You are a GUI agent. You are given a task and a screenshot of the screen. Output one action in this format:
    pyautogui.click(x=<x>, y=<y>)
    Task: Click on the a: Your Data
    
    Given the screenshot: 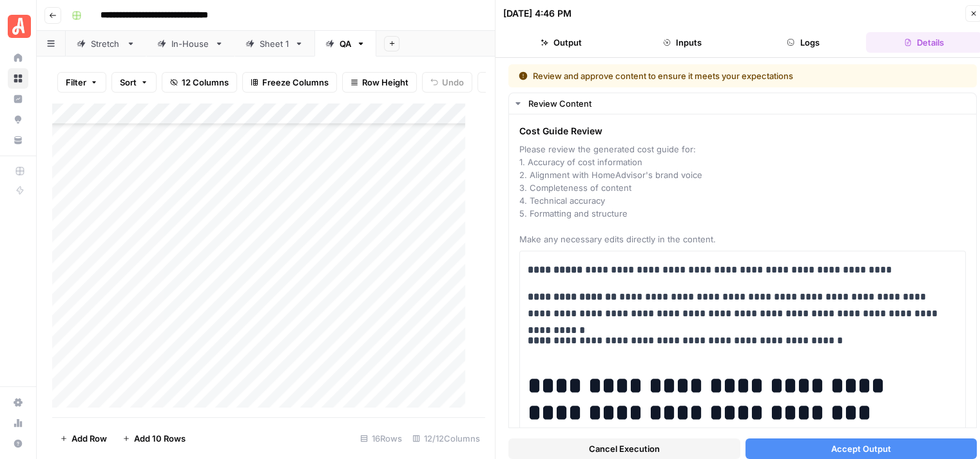 What is the action you would take?
    pyautogui.click(x=18, y=140)
    